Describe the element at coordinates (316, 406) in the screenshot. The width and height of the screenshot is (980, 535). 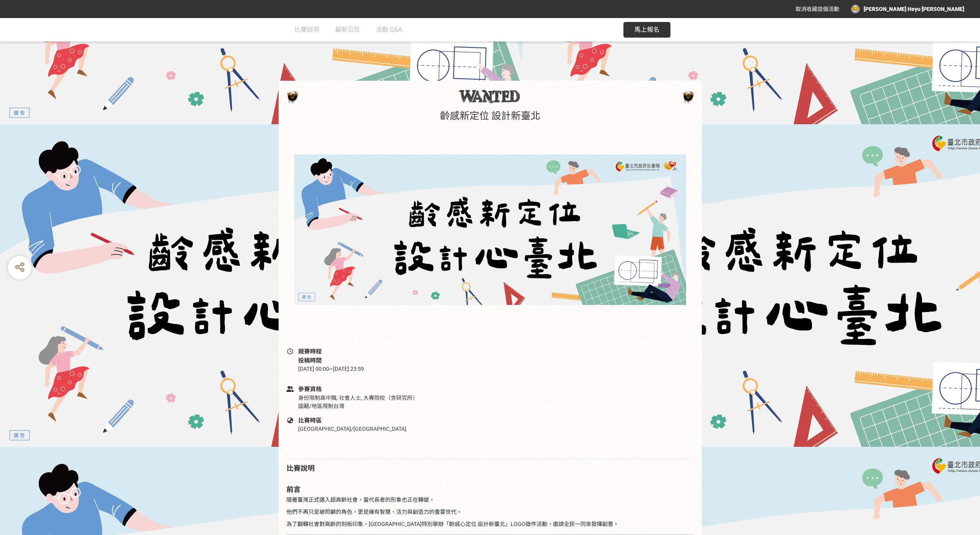
I see `span: 國籍/地區限制` at that location.